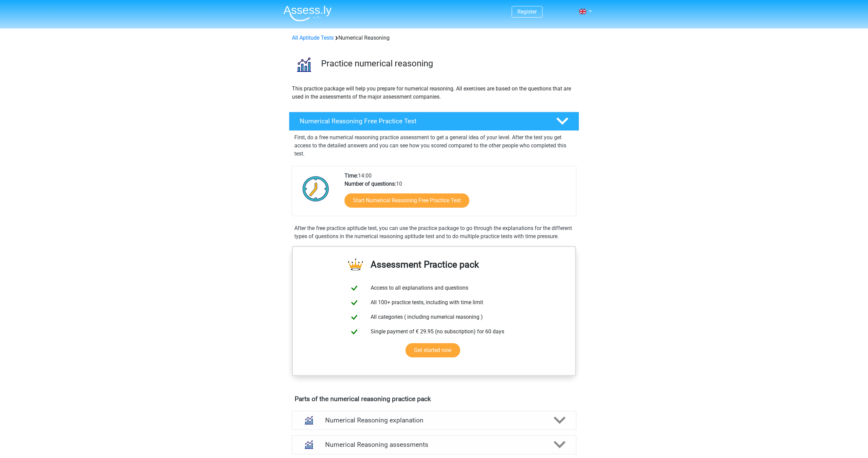 The image size is (868, 458). I want to click on a: explanations Numerical Reasoning explanation, so click(434, 421).